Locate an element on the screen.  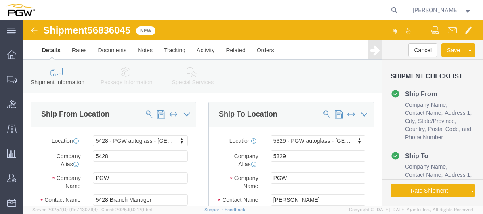
img: logo is located at coordinates (20, 10).